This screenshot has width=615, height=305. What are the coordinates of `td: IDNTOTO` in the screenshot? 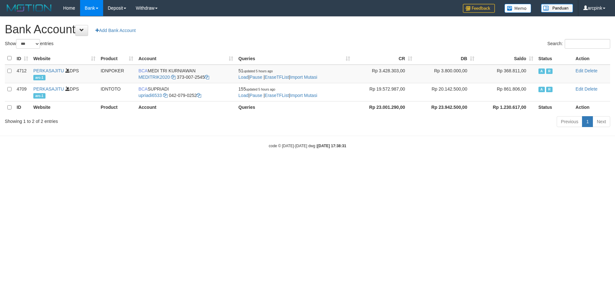 It's located at (117, 92).